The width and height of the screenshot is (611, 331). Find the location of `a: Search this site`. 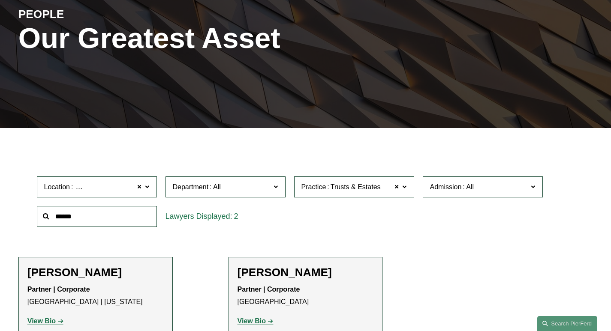

a: Search this site is located at coordinates (567, 323).